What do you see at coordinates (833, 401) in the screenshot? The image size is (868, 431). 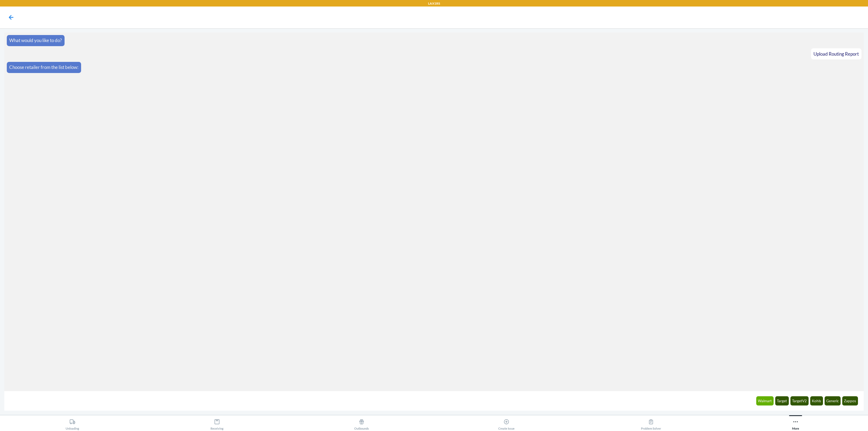 I see `button: Generic` at bounding box center [833, 401].